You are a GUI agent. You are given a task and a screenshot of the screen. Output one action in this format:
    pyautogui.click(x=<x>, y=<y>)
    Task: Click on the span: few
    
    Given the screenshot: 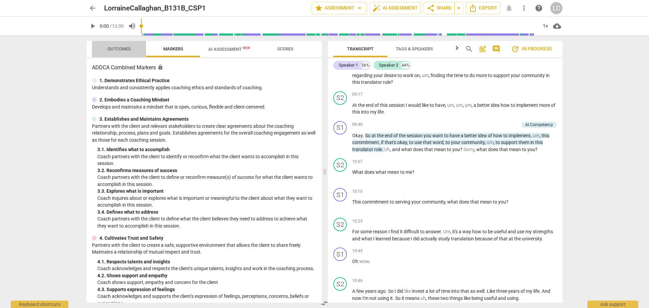 What is the action you would take?
    pyautogui.click(x=361, y=291)
    